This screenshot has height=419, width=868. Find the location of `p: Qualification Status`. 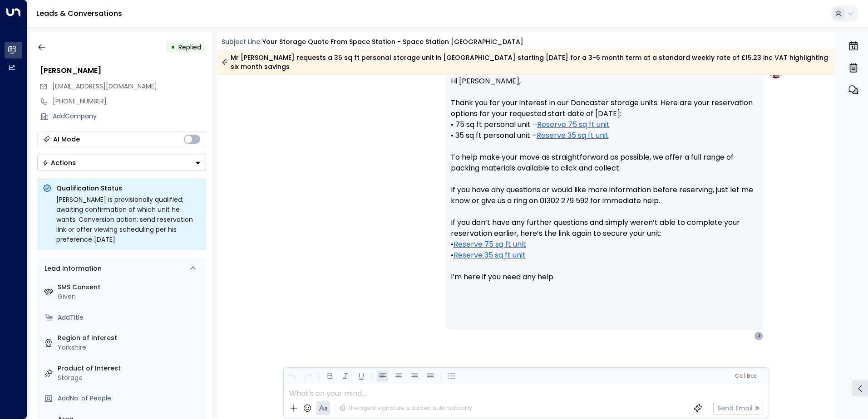

p: Qualification Status is located at coordinates (129, 188).